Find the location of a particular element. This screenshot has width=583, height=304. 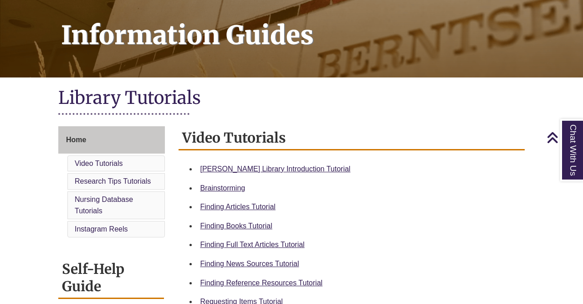

a: Video Tutorials is located at coordinates (99, 163).